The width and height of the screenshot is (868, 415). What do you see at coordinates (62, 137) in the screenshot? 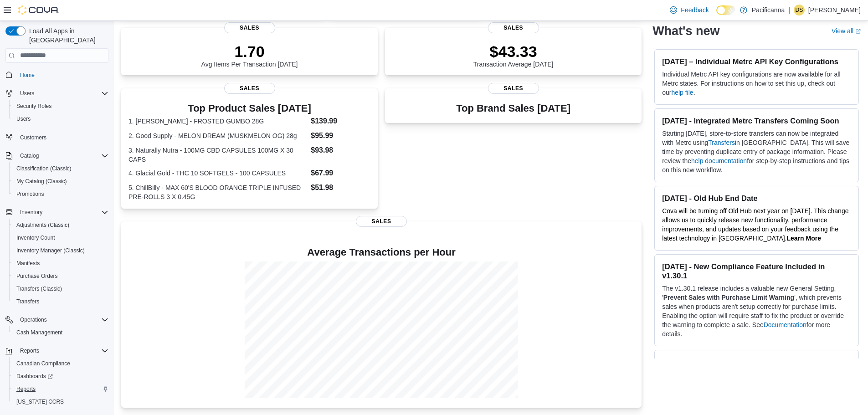
I see `span: Customers` at bounding box center [62, 137].